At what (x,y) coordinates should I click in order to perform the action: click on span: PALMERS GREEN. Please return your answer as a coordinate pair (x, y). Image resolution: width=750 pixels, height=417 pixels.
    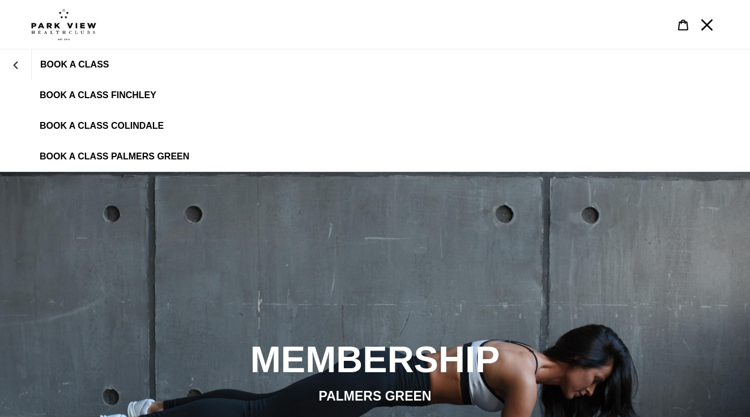
    Looking at the image, I should click on (375, 396).